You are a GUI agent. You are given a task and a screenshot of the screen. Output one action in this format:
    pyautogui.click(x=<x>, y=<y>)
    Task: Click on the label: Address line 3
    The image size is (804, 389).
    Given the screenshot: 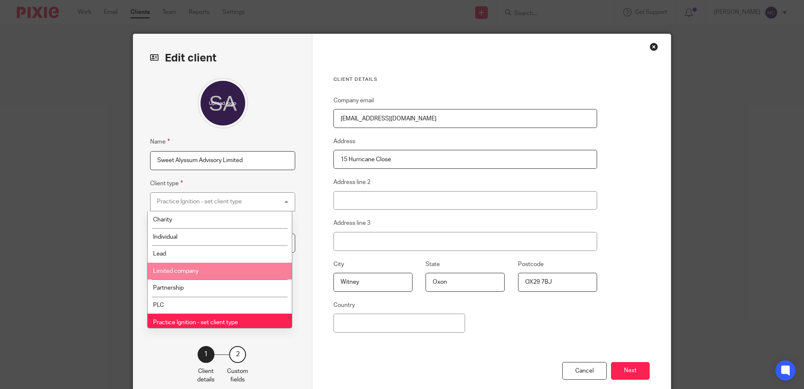 What is the action you would take?
    pyautogui.click(x=352, y=223)
    